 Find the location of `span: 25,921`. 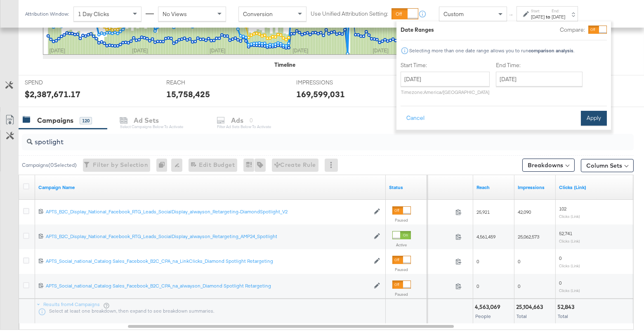

span: 25,921 is located at coordinates (483, 212).